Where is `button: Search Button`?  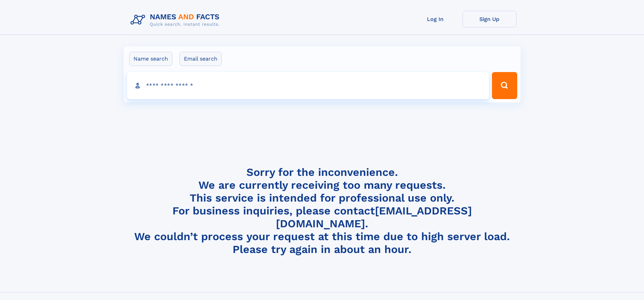 button: Search Button is located at coordinates (504, 85).